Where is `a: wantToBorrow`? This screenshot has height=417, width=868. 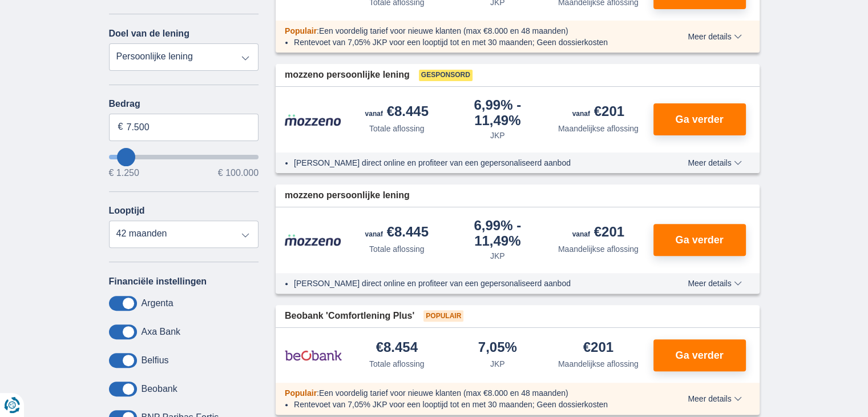
a: wantToBorrow is located at coordinates (184, 157).